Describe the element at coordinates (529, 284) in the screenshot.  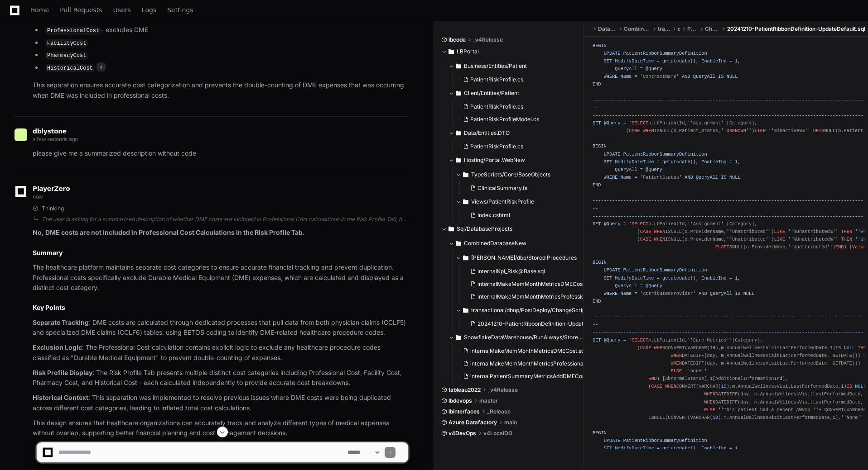
I see `button: internalMakeMemMonthMetricsDMECost.sql` at that location.